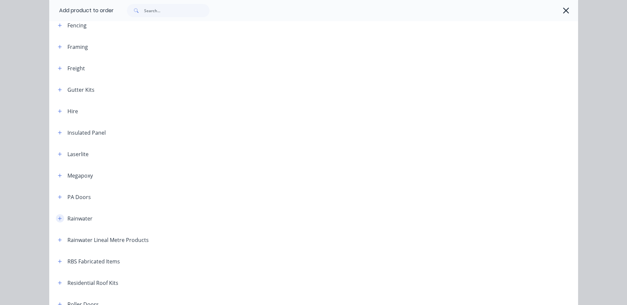 This screenshot has width=627, height=305. Describe the element at coordinates (78, 47) in the screenshot. I see `div: Framing` at that location.